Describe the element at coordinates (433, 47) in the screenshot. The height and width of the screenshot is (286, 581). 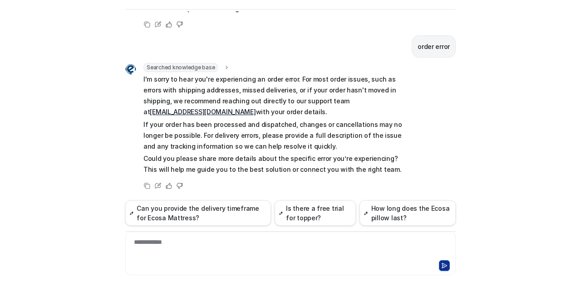
I see `p: order error` at that location.